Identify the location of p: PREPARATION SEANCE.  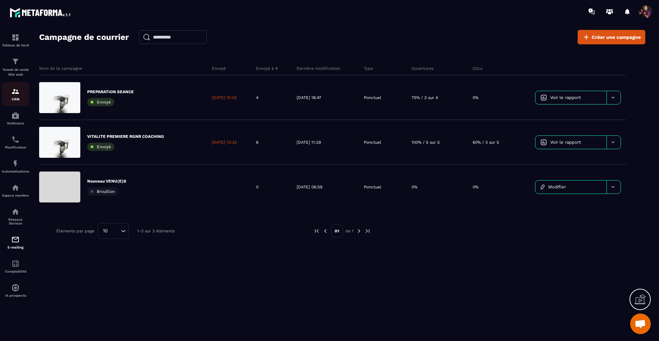
(111, 92).